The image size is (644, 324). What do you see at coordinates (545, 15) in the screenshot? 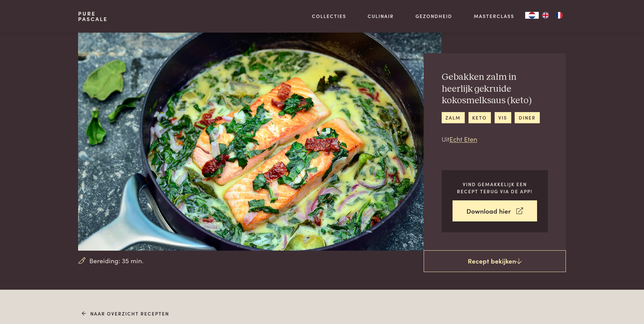
I see `aside: Language selected: Nederlands` at bounding box center [545, 15].